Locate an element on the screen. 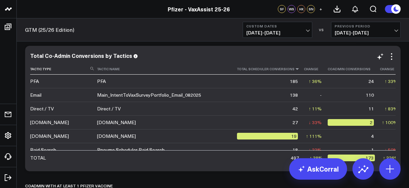 This screenshot has width=409, height=188. div: ↓ 50% is located at coordinates (391, 150).